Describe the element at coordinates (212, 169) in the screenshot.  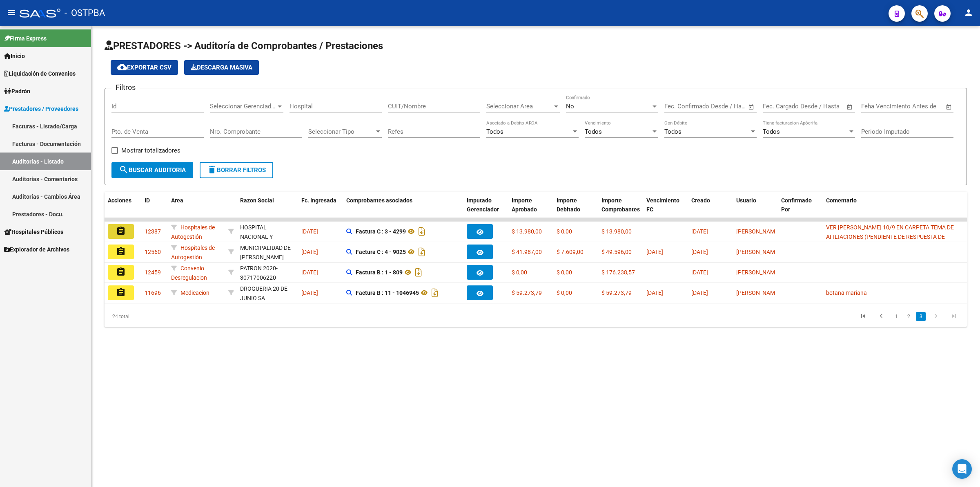
I see `mat-icon: delete` at that location.